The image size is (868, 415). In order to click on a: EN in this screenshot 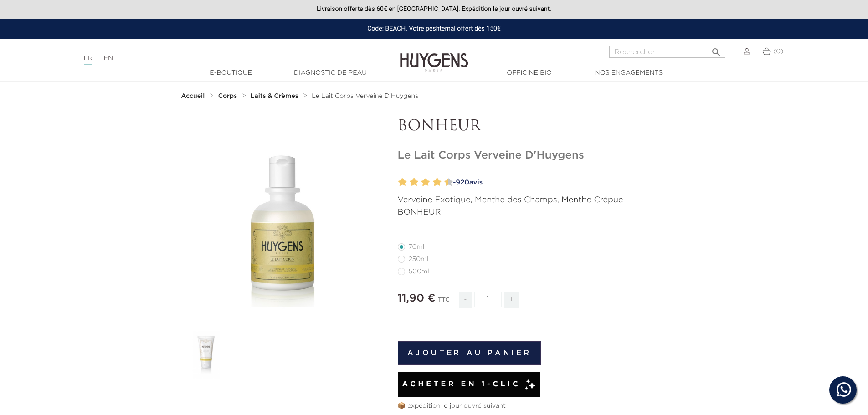, I will do `click(108, 59)`.